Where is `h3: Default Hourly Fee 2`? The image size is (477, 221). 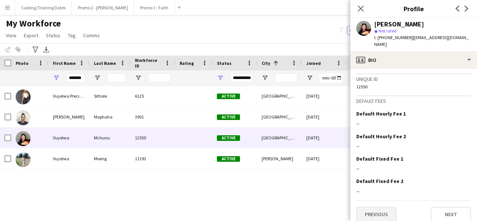
h3: Default Hourly Fee 2 is located at coordinates (381, 136).